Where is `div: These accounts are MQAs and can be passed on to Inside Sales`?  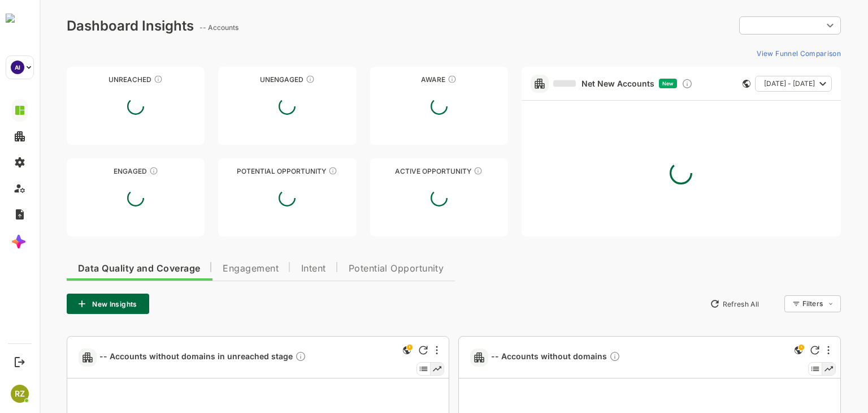
div: These accounts are MQAs and can be passed on to Inside Sales is located at coordinates (293, 171).